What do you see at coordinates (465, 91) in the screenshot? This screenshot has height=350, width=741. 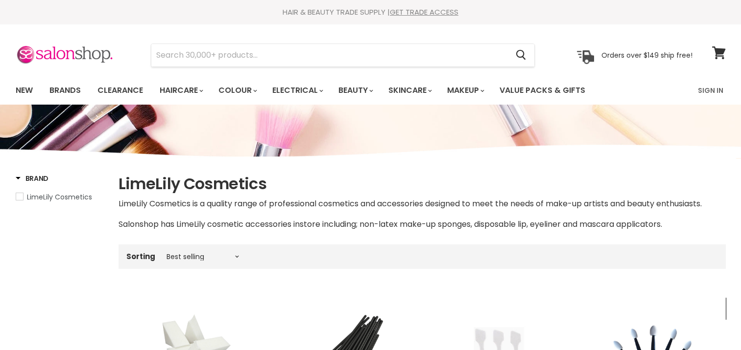 I see `a: Makeup` at bounding box center [465, 91].